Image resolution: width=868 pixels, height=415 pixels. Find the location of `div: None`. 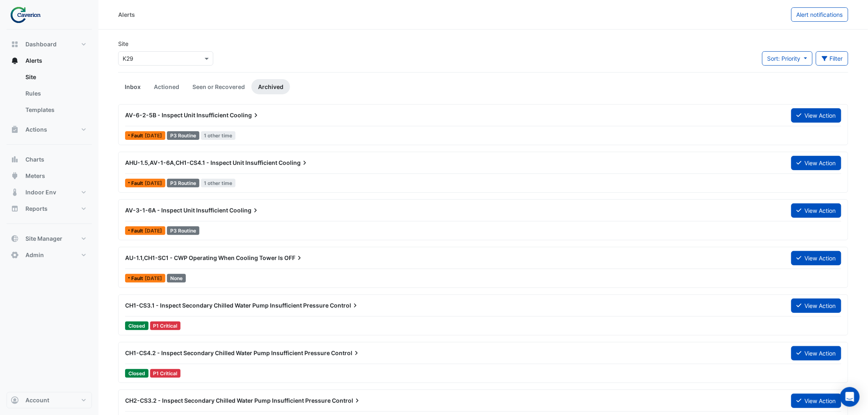

div: None is located at coordinates (177, 278).